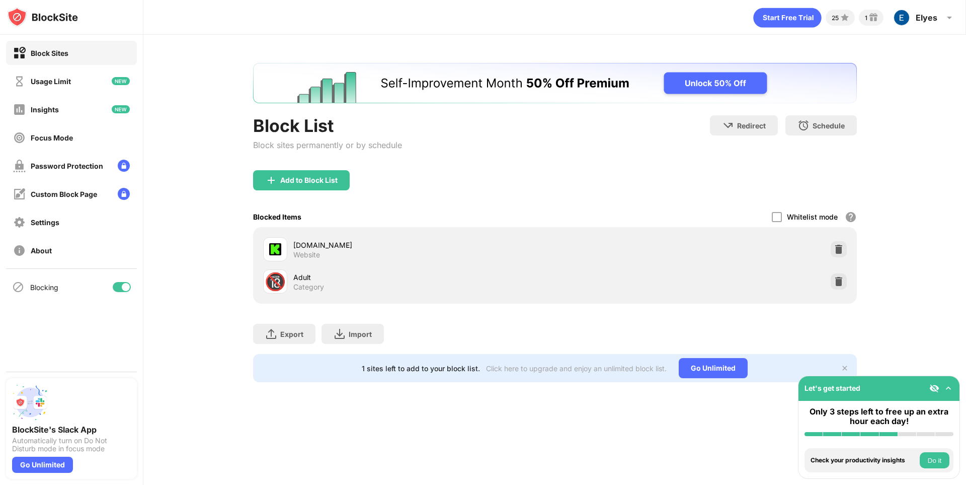 The width and height of the screenshot is (966, 485). Describe the element at coordinates (64, 194) in the screenshot. I see `div: Custom Block Page` at that location.